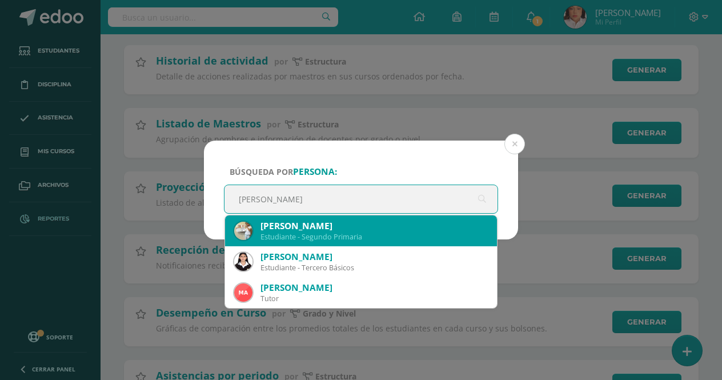 The height and width of the screenshot is (380, 722). Describe the element at coordinates (243, 292) in the screenshot. I see `img: 88afc5fa95ad08da4480a9ee46799813.png` at that location.